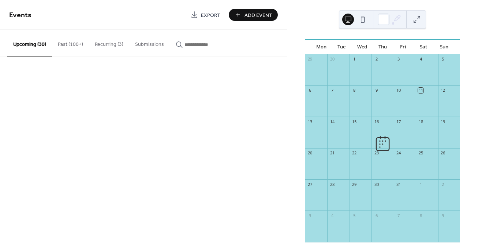 This screenshot has width=478, height=249. What do you see at coordinates (109, 42) in the screenshot?
I see `button: Recurring (3)` at bounding box center [109, 42].